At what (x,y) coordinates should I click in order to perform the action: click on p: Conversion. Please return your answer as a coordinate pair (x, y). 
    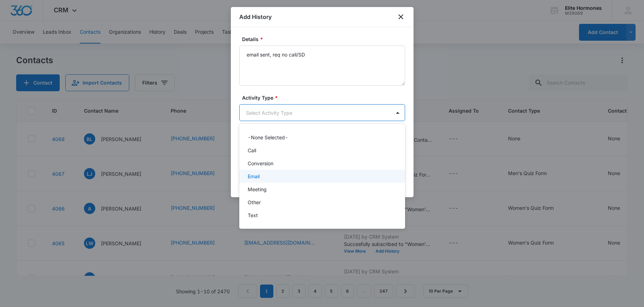
    Looking at the image, I should click on (260, 163).